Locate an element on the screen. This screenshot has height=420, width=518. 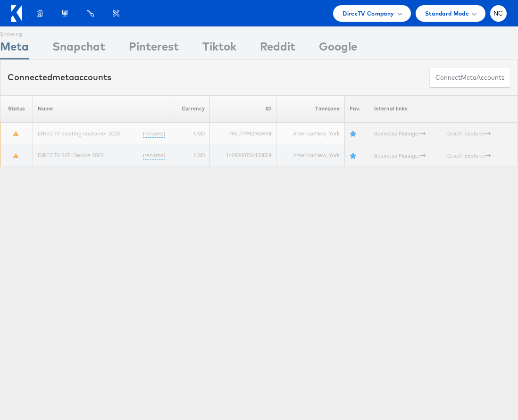
th: Status is located at coordinates (16, 109).